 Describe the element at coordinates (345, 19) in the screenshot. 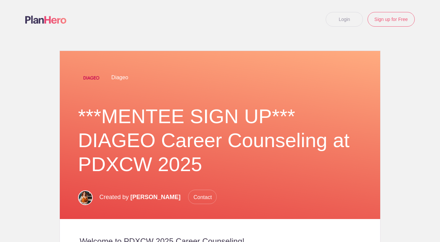

I see `a: Login` at that location.